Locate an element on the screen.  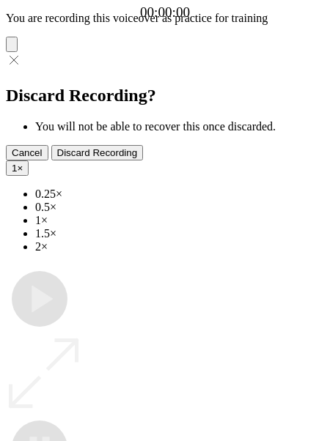
li: 0.25× is located at coordinates (180, 194).